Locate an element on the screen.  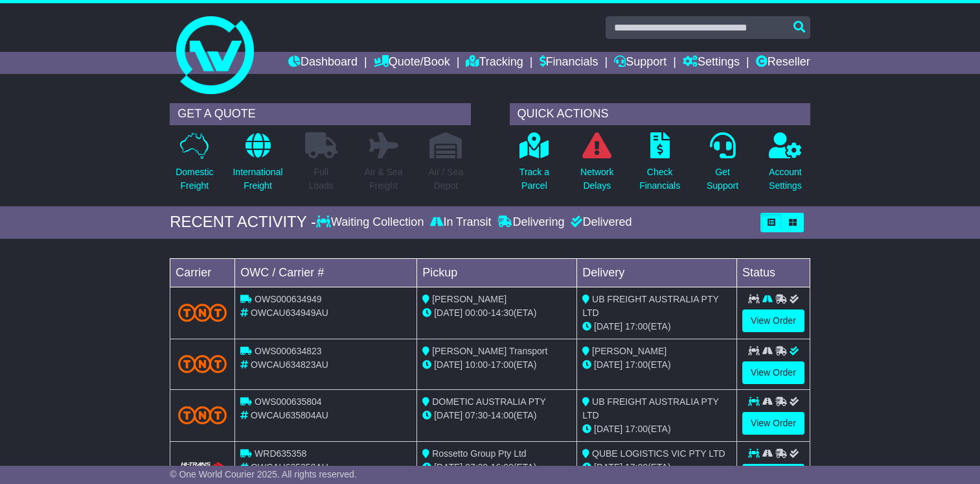
a: Quote/Book is located at coordinates (412, 63).